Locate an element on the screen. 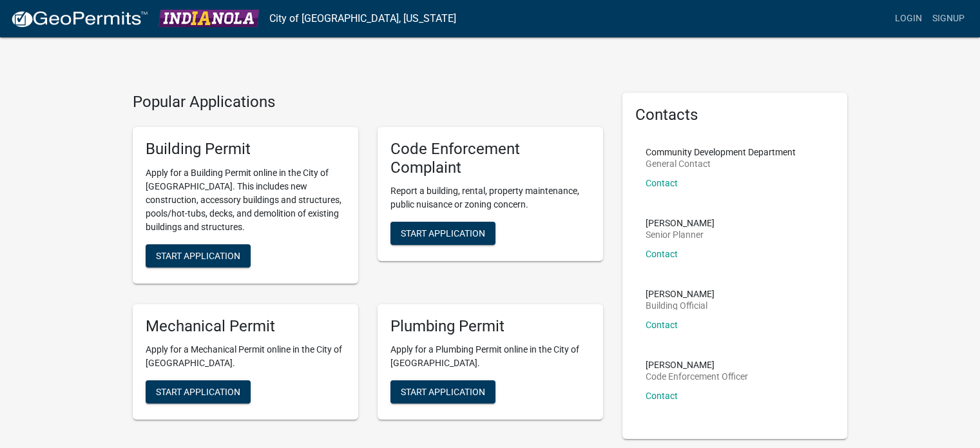 The width and height of the screenshot is (980, 448). img: City of Indianola, Iowa is located at coordinates (208, 18).